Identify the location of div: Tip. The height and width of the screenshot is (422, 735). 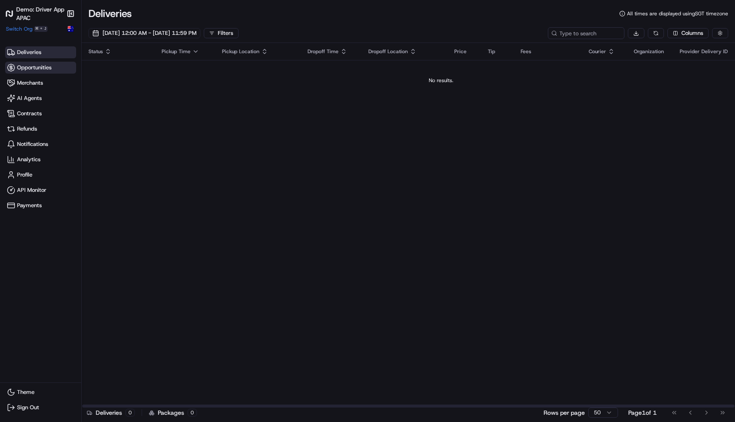
(497, 51).